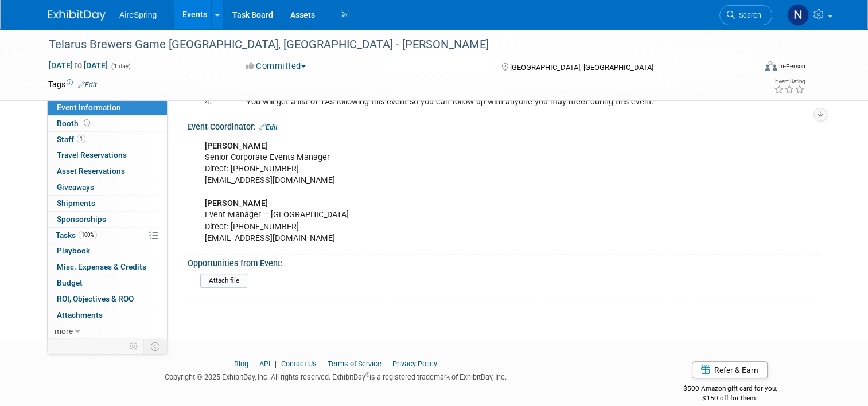 Image resolution: width=868 pixels, height=406 pixels. Describe the element at coordinates (749, 68) in the screenshot. I see `div: Event Format` at that location.